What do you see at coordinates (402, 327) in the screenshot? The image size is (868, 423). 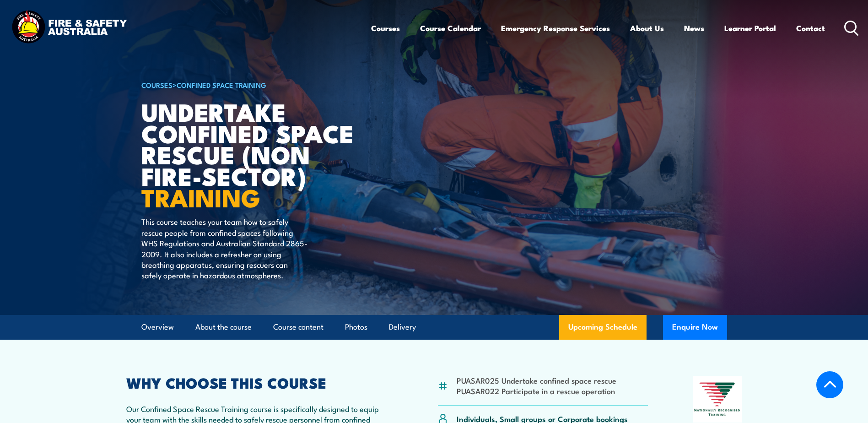 I see `a: Delivery` at bounding box center [402, 327].